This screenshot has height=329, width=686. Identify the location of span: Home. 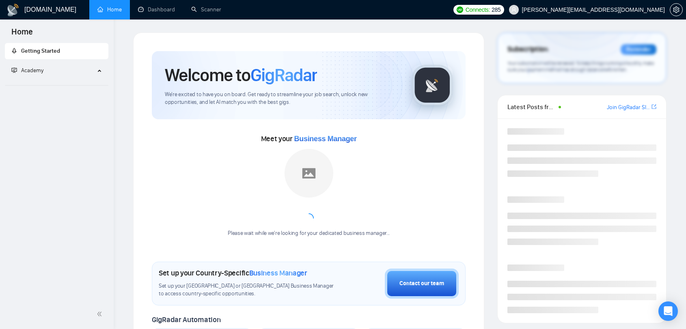
(22, 35).